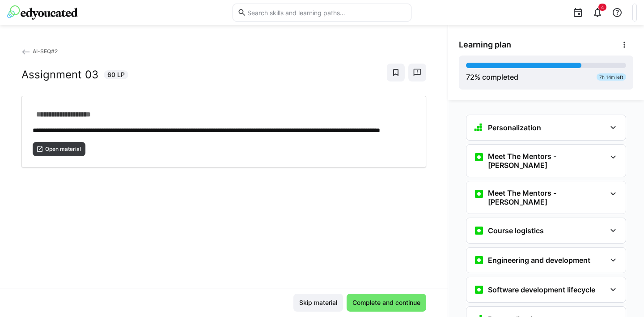  Describe the element at coordinates (470, 77) in the screenshot. I see `span: 72` at that location.